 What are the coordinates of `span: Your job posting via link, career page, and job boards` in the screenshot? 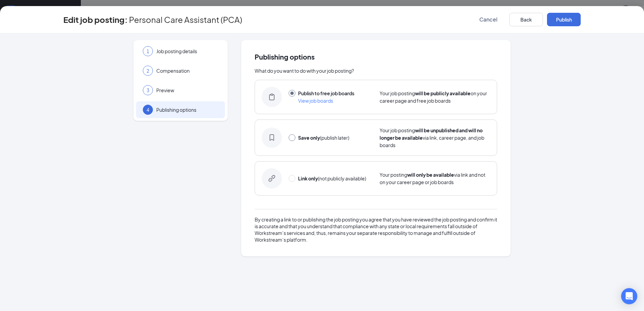 It's located at (432, 138).